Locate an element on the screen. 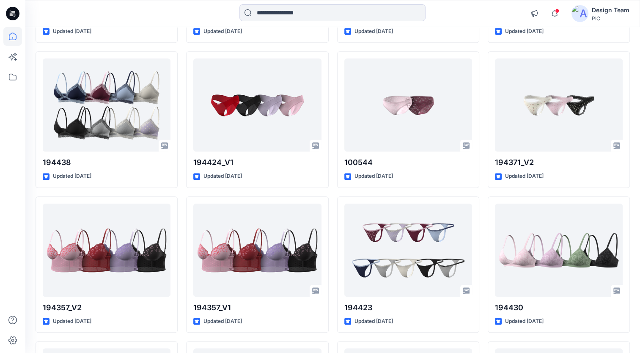 The width and height of the screenshot is (640, 353). p: 194430 is located at coordinates (559, 308).